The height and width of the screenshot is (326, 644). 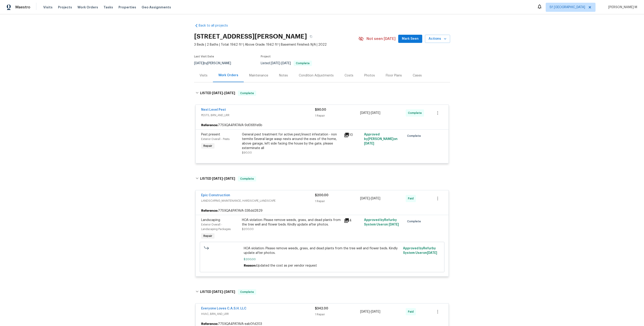 What do you see at coordinates (417, 75) in the screenshot?
I see `div: Cases` at bounding box center [417, 75].